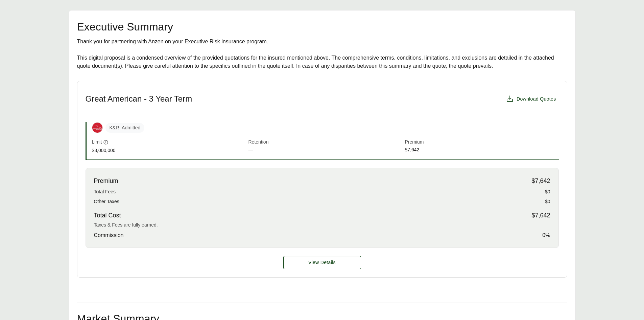 The width and height of the screenshot is (644, 320). I want to click on h3: Great American - 3 Year Term, so click(139, 99).